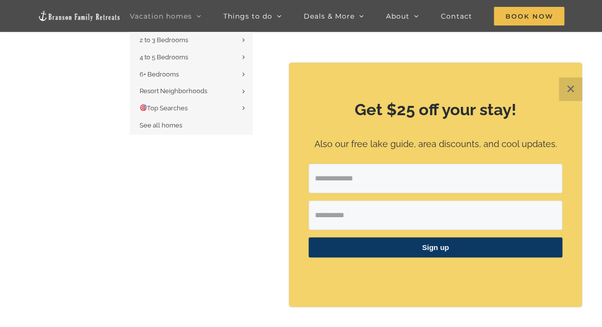 This screenshot has height=327, width=602. What do you see at coordinates (79, 16) in the screenshot?
I see `img: Branson Family Retreats Logo` at bounding box center [79, 16].